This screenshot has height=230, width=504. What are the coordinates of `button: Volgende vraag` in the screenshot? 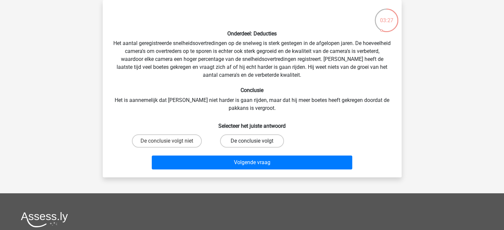 It's located at (252, 163).